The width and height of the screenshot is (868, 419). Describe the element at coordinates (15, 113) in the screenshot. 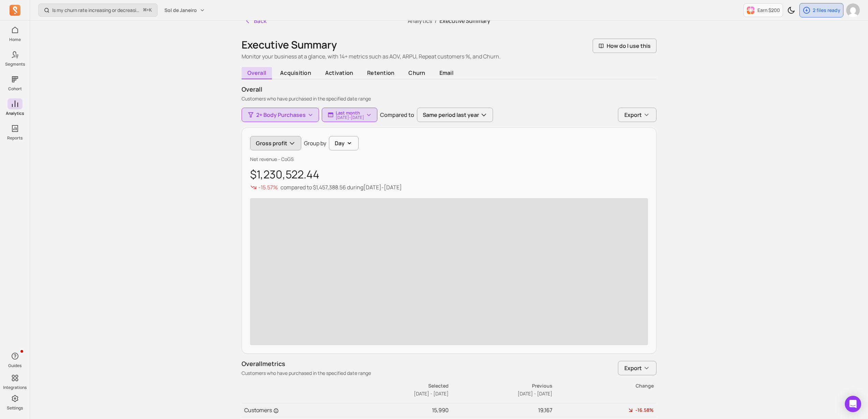

I see `p: Analytics` at that location.